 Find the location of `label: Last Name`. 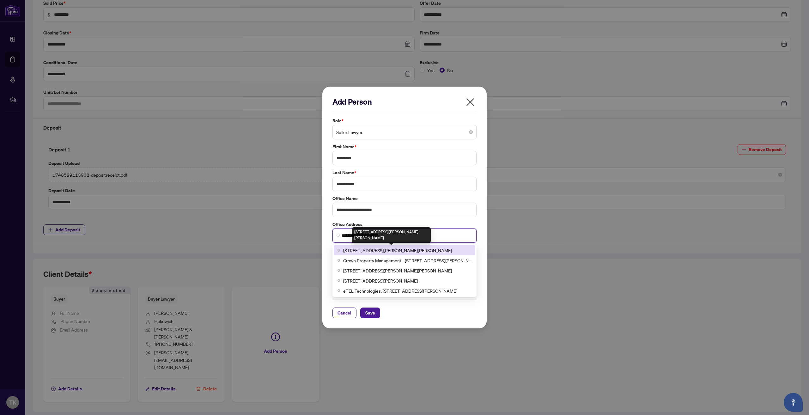

label: Last Name is located at coordinates (404, 172).